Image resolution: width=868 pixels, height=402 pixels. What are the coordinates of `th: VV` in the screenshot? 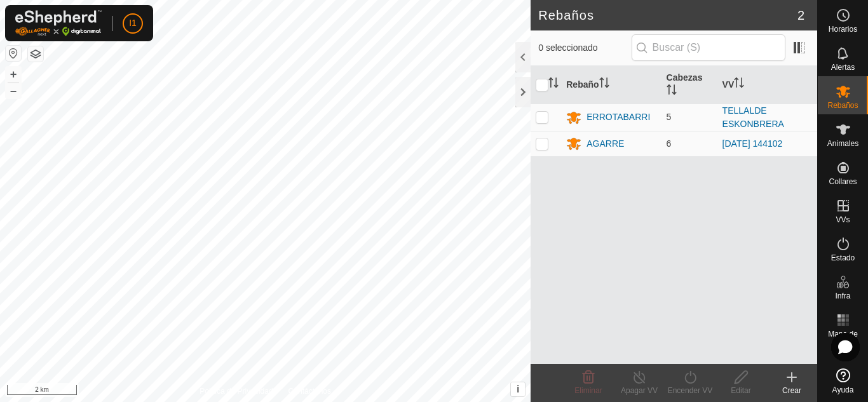 It's located at (767, 85).